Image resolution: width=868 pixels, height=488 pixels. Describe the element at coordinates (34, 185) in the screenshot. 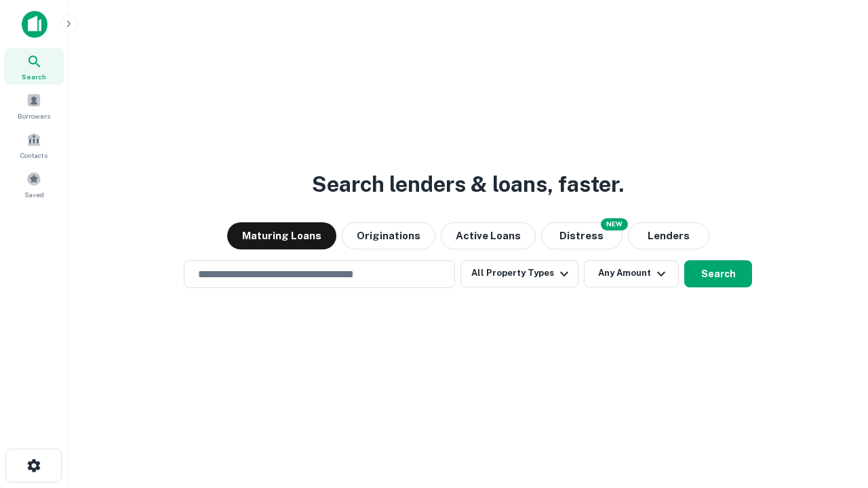

I see `div: Saved` at that location.